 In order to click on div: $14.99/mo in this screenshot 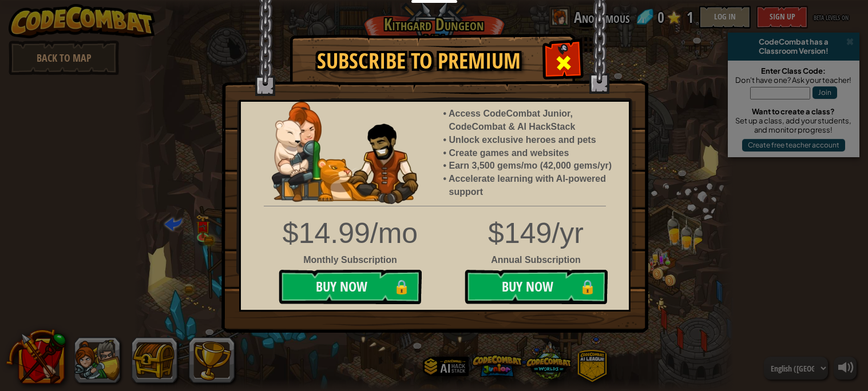, I will do `click(350, 233)`.